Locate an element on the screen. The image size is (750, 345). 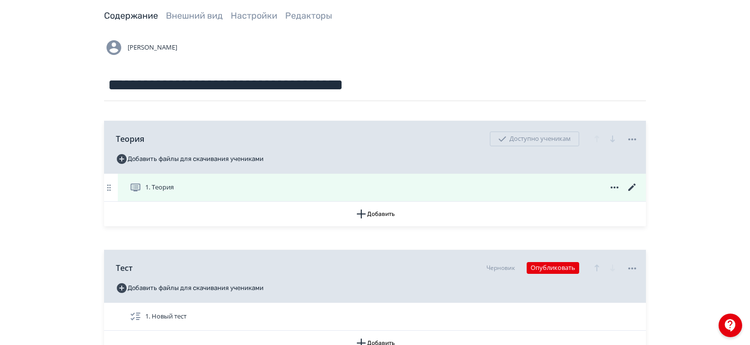
button: Опубликовать is located at coordinates (553, 268).